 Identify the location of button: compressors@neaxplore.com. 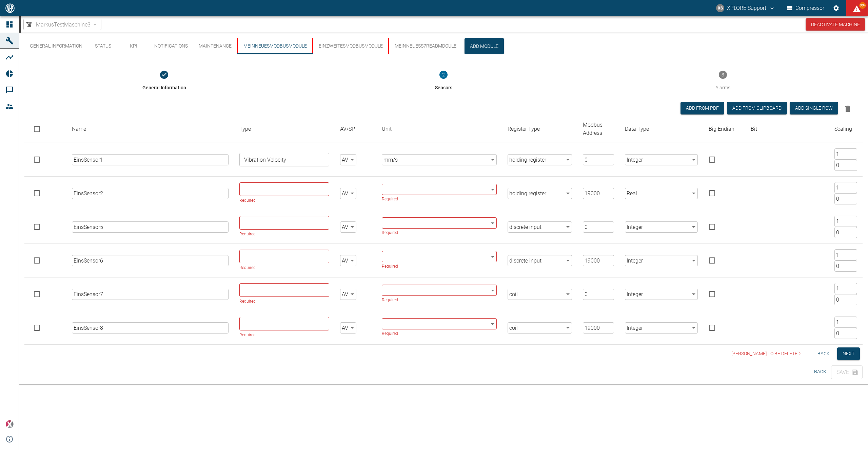
(746, 8).